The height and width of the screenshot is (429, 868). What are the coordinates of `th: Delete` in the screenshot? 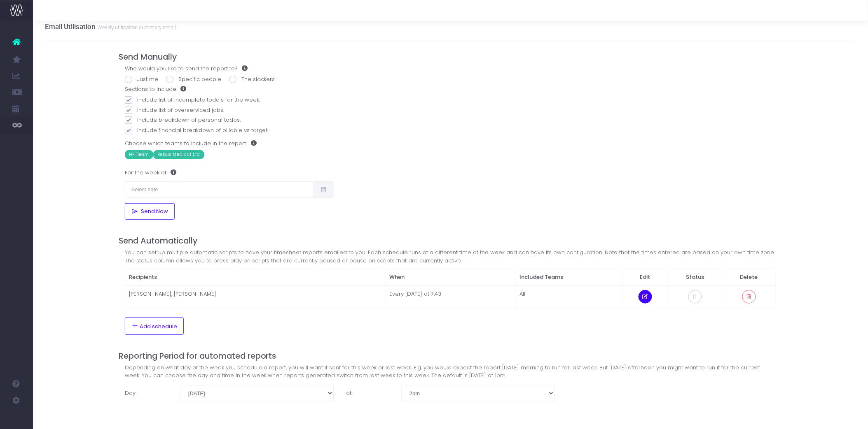 It's located at (748, 278).